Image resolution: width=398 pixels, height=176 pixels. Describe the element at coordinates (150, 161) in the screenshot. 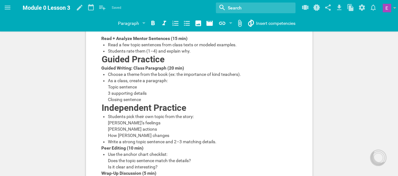

I see `span: Use the anchor chart checklist: Does the topic sentence match the details? Is it clear and intere...` at that location.